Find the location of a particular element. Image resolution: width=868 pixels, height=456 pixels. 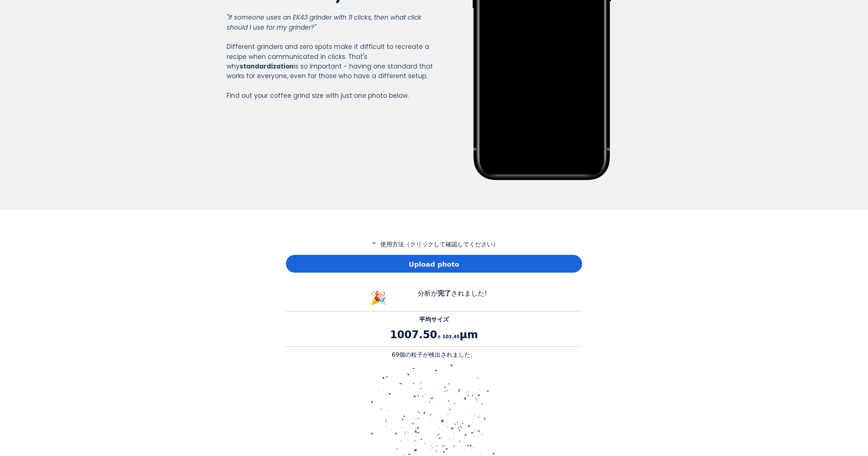

strong: standardization is located at coordinates (267, 66).